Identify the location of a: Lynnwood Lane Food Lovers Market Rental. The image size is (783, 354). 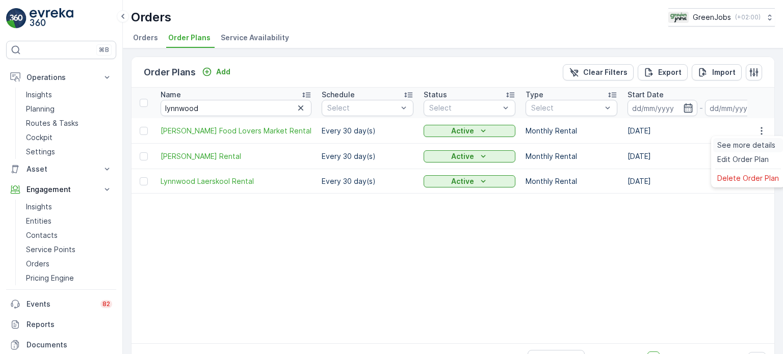
(236, 131).